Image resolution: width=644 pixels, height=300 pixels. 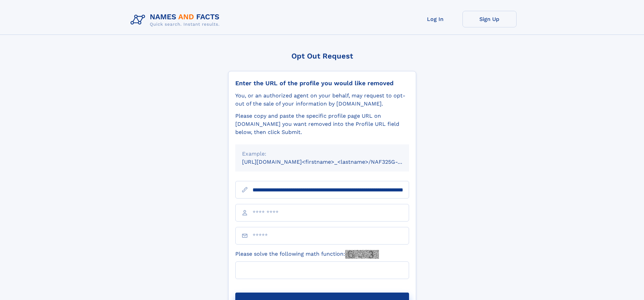 I want to click on a: Sign Up, so click(x=489, y=19).